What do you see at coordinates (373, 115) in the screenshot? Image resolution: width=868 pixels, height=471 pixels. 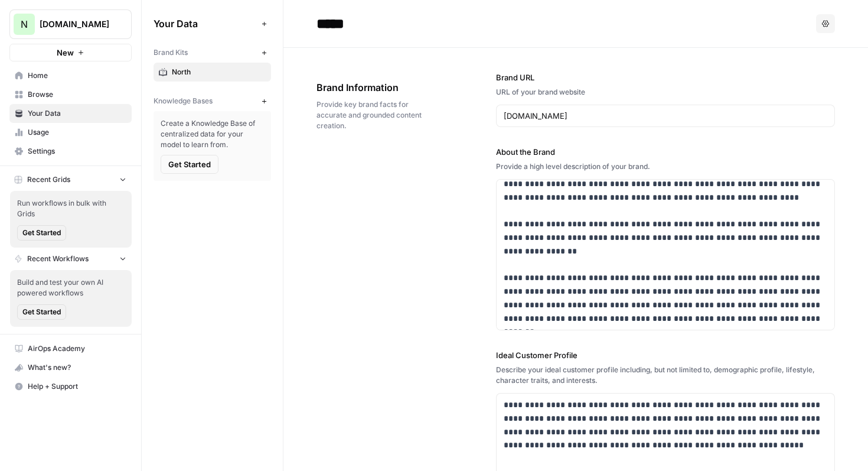 I see `span: Provide key brand facts for accurate and grounded content creation.` at bounding box center [373, 115].